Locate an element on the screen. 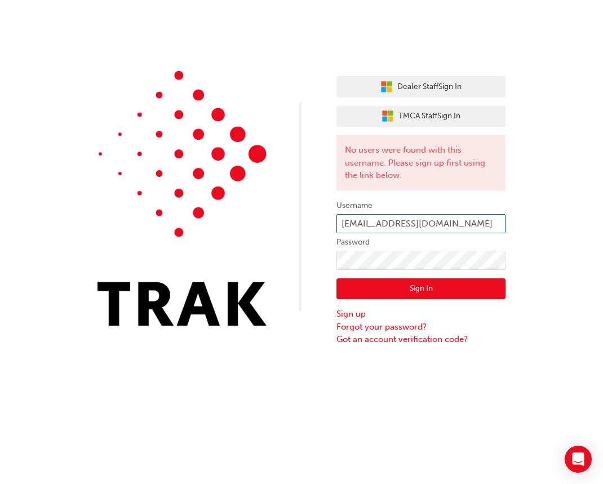 This screenshot has width=603, height=484. a: Sign up is located at coordinates (421, 314).